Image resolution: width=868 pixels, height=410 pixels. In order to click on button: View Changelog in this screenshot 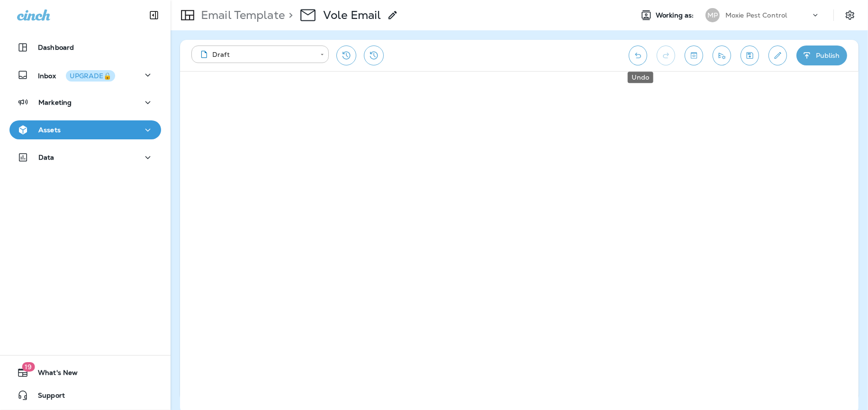, I will do `click(374, 56)`.